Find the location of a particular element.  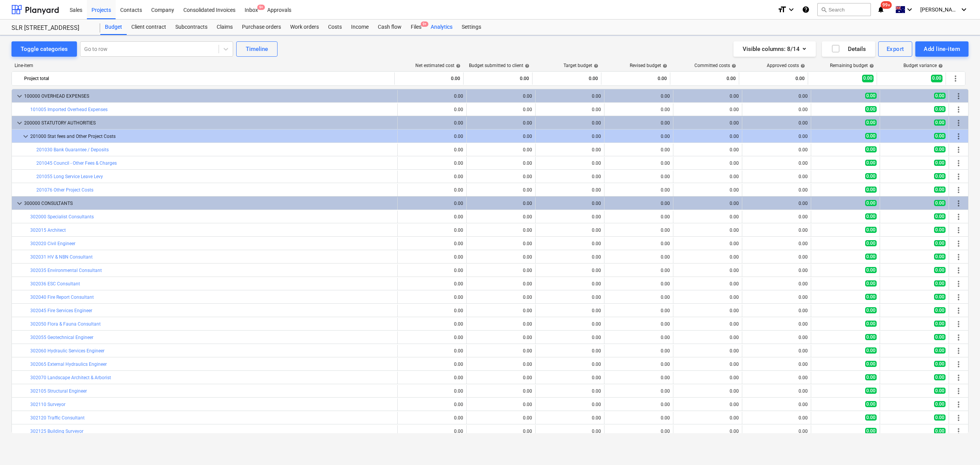

i: keyboard_arrow_down is located at coordinates (910, 10).